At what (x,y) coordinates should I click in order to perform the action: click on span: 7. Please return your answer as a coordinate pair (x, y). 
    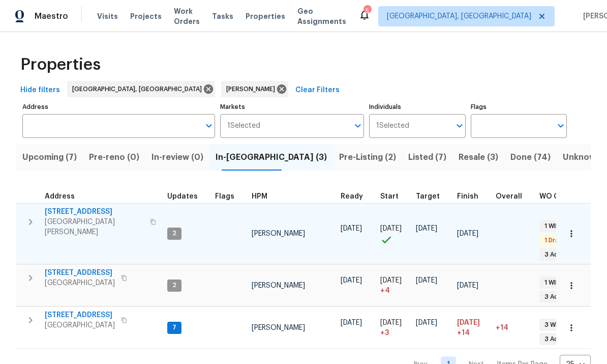
    Looking at the image, I should click on (175, 327).